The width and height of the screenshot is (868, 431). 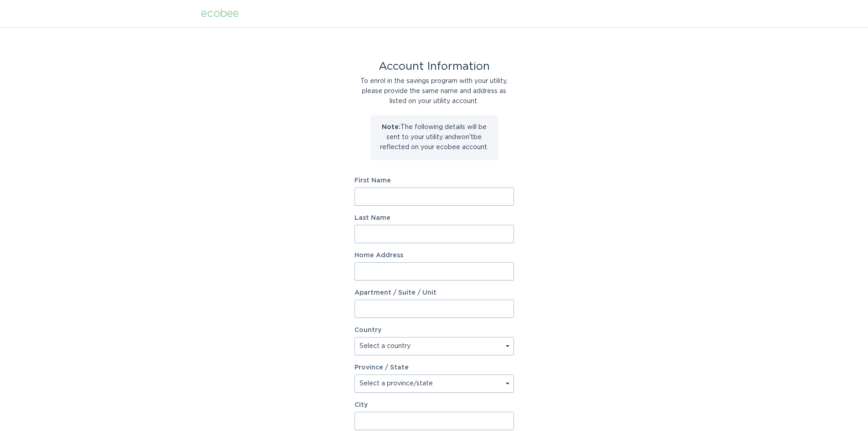 What do you see at coordinates (434, 255) in the screenshot?
I see `label: Home Address` at bounding box center [434, 255].